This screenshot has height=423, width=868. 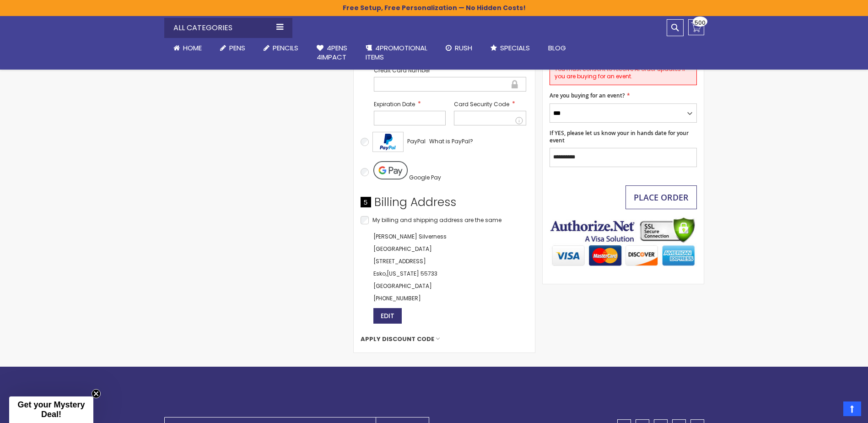 I want to click on span: My billing and shipping address are the same, so click(x=437, y=220).